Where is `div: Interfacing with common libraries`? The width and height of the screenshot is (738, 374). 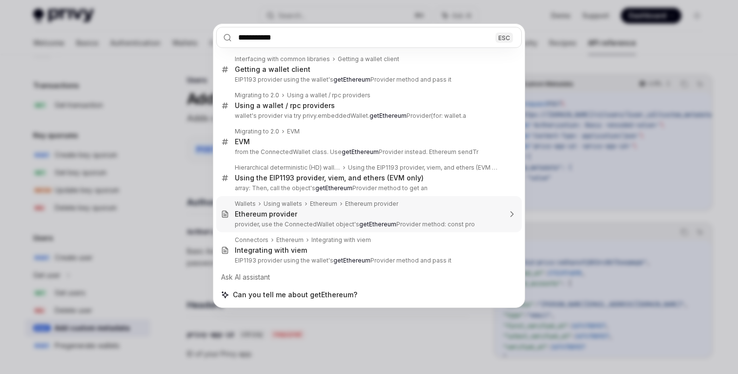 div: Interfacing with common libraries is located at coordinates (282, 59).